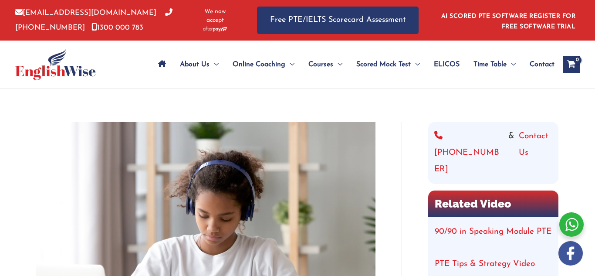  I want to click on a: 90/90 in Speaking Module PTE, so click(493, 231).